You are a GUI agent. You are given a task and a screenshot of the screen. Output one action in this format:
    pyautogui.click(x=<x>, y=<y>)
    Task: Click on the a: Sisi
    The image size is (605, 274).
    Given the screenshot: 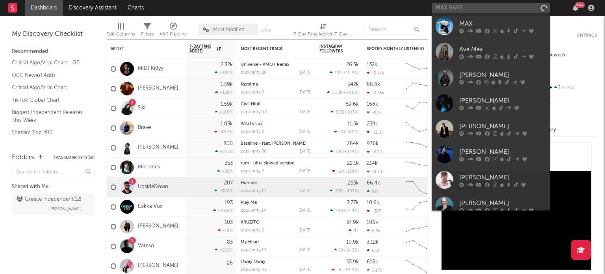 What is the action you would take?
    pyautogui.click(x=141, y=108)
    